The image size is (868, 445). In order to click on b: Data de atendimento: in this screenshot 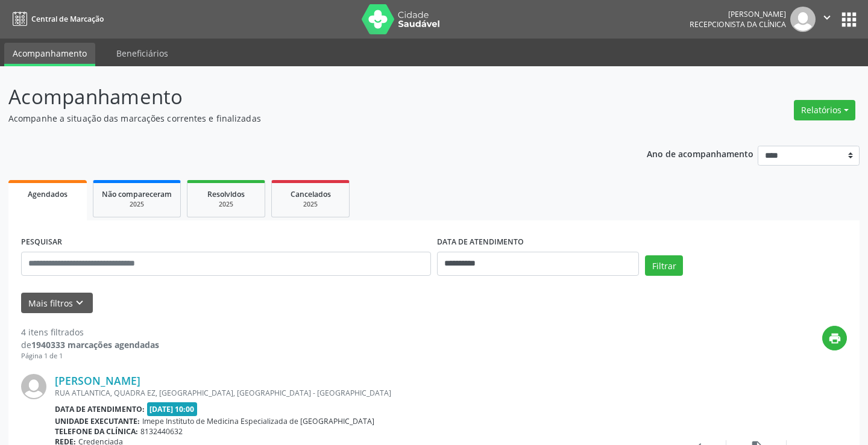, I will do `click(100, 409)`.